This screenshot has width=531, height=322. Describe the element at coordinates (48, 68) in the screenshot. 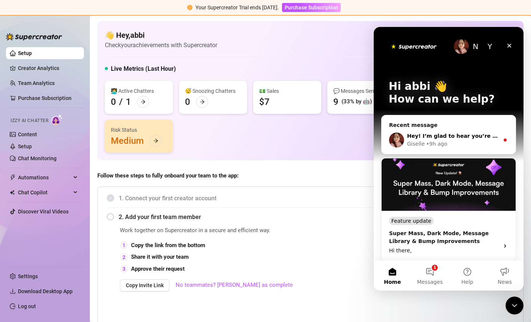

I see `a: Creator Analytics` at that location.